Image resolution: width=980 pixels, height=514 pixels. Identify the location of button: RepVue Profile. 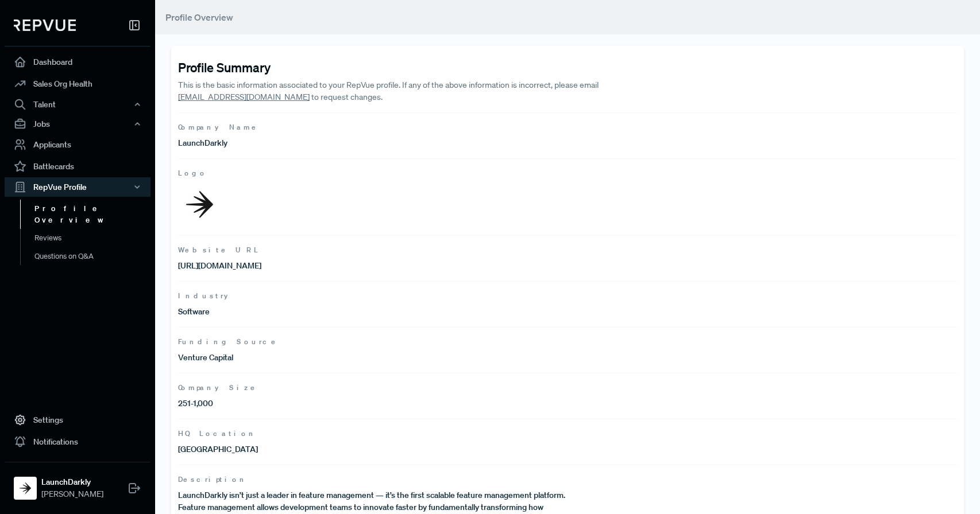
(78, 187).